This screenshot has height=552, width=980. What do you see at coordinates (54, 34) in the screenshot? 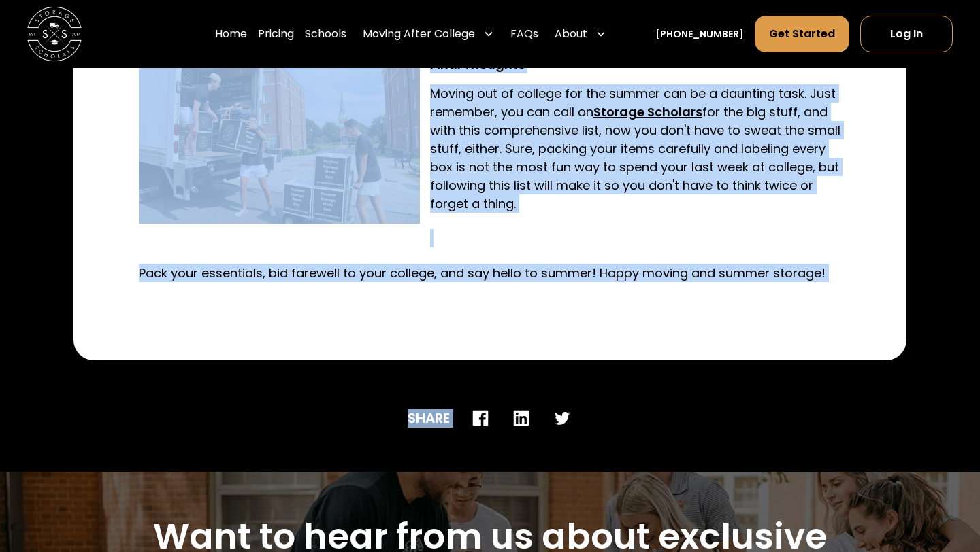
I see `img: Storage Scholars main logo` at bounding box center [54, 34].